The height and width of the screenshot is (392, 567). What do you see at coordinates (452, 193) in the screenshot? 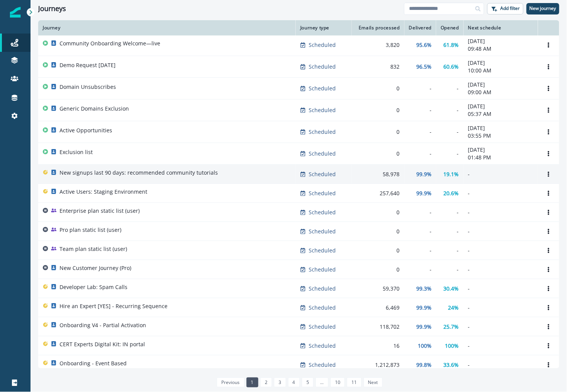
I see `p: 20.6%` at bounding box center [452, 193].